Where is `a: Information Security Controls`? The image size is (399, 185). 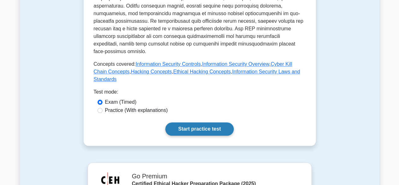 a: Information Security Controls is located at coordinates (168, 64).